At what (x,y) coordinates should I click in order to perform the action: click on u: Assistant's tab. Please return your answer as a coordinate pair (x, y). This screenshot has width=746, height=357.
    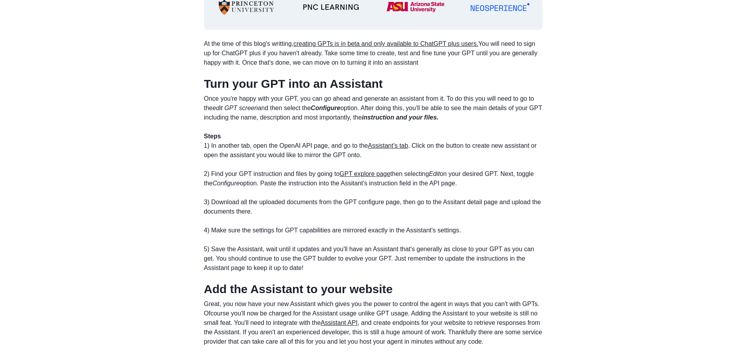
    Looking at the image, I should click on (388, 145).